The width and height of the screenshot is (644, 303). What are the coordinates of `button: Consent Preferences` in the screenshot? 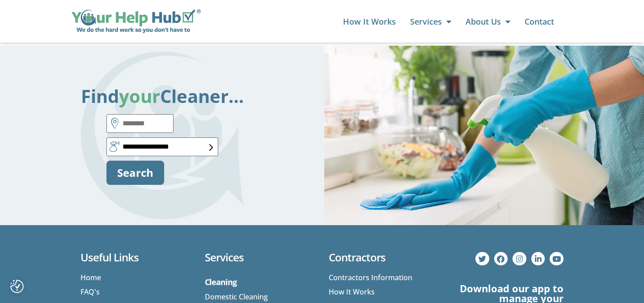 It's located at (17, 286).